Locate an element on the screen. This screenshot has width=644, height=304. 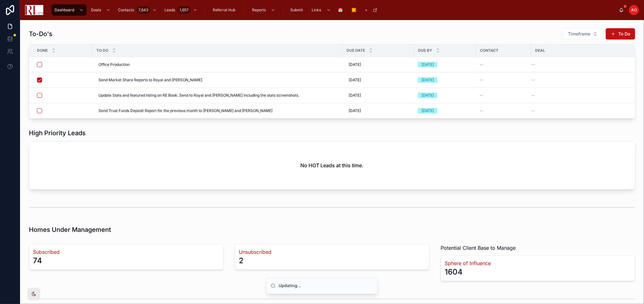
span: Dashboard is located at coordinates (64, 10).